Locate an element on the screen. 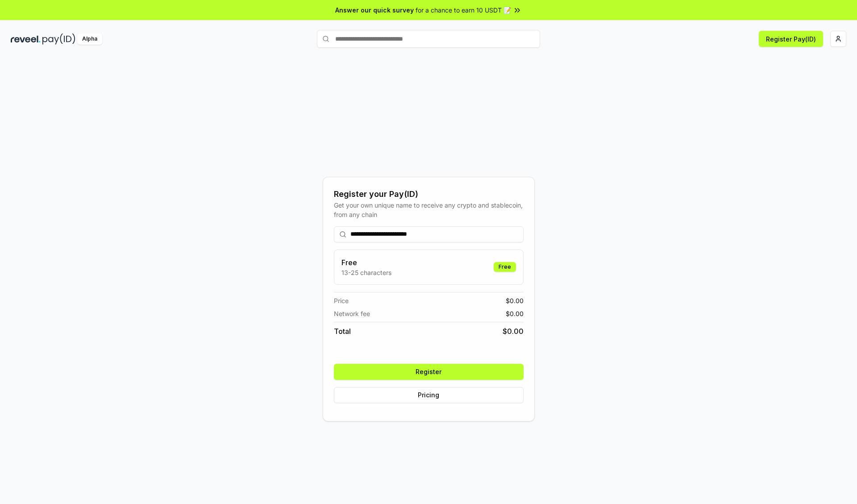 The width and height of the screenshot is (857, 504). button: Register Pay(ID) is located at coordinates (791, 39).